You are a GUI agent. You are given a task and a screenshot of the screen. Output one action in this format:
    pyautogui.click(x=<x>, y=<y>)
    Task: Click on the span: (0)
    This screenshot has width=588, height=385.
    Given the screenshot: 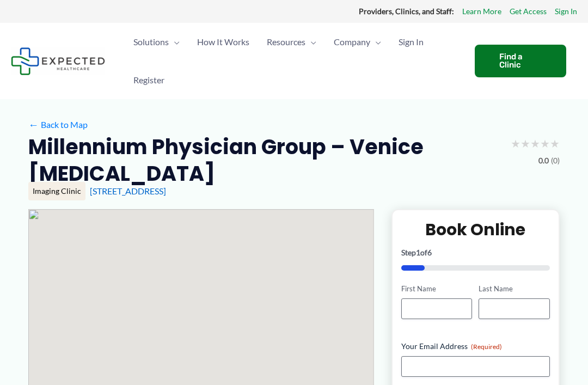 What is the action you would take?
    pyautogui.click(x=555, y=160)
    